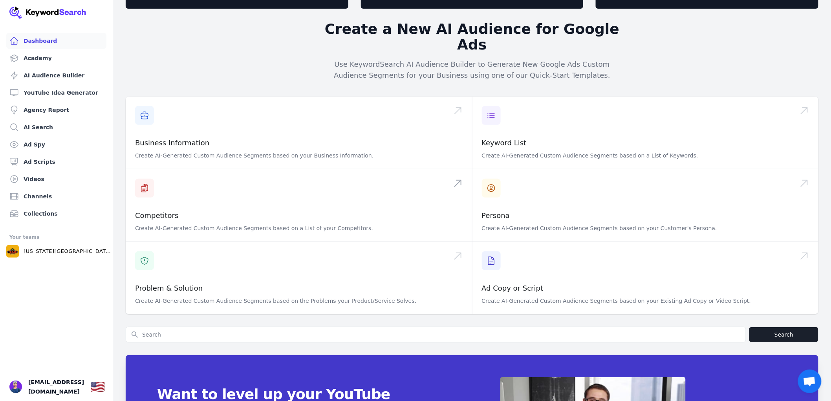 This screenshot has width=831, height=401. What do you see at coordinates (56, 41) in the screenshot?
I see `a: Dashboard` at bounding box center [56, 41].